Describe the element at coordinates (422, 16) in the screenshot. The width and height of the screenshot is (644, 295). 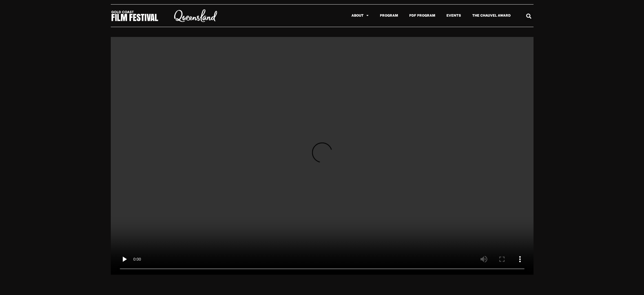
I see `a: PDF Program` at that location.